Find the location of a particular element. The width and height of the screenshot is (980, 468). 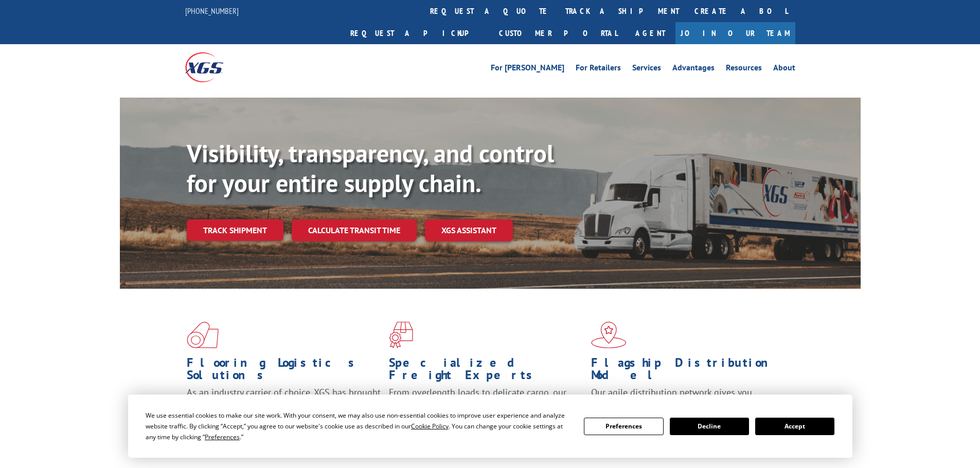

a: Track shipment is located at coordinates (235, 230).